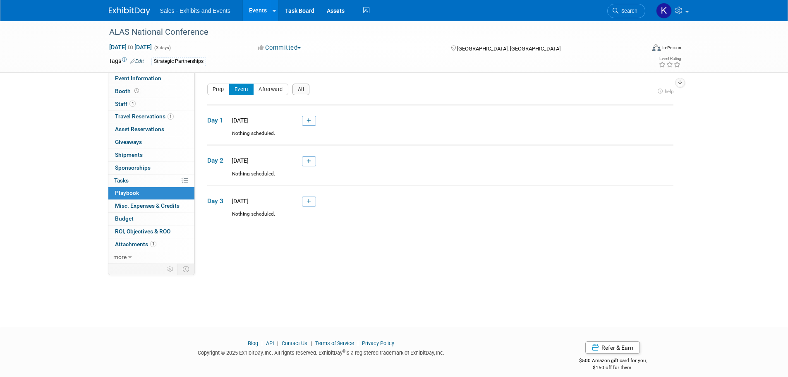 This screenshot has width=788, height=377. Describe the element at coordinates (128, 91) in the screenshot. I see `span: Booth` at that location.